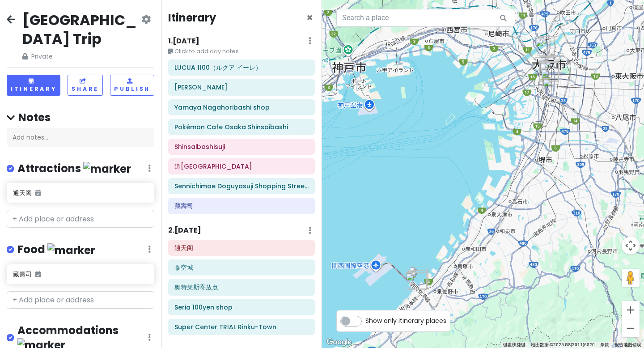 This screenshot has height=348, width=644. What do you see at coordinates (81, 56) in the screenshot?
I see `span: Private` at bounding box center [81, 56].